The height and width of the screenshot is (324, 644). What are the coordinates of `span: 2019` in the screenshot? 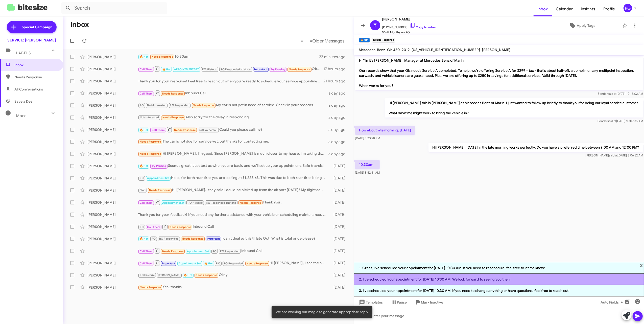 It's located at (406, 50).